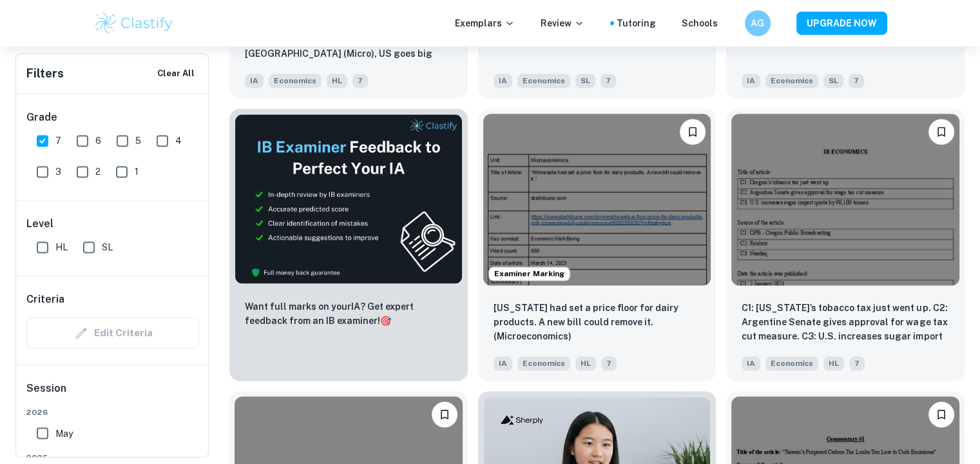 The image size is (980, 464). I want to click on span: 2026, so click(112, 411).